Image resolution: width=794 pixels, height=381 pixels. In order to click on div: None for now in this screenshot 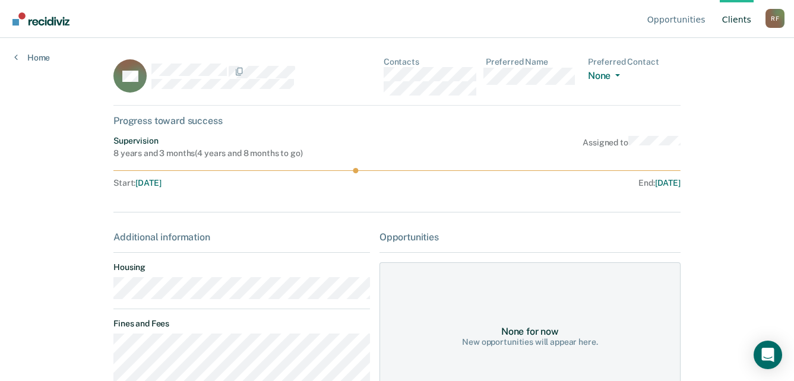, I will do `click(529, 331)`.